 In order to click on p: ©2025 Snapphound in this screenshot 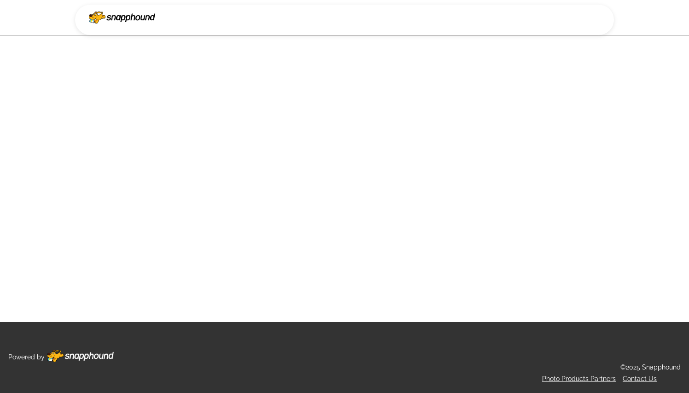, I will do `click(650, 367)`.